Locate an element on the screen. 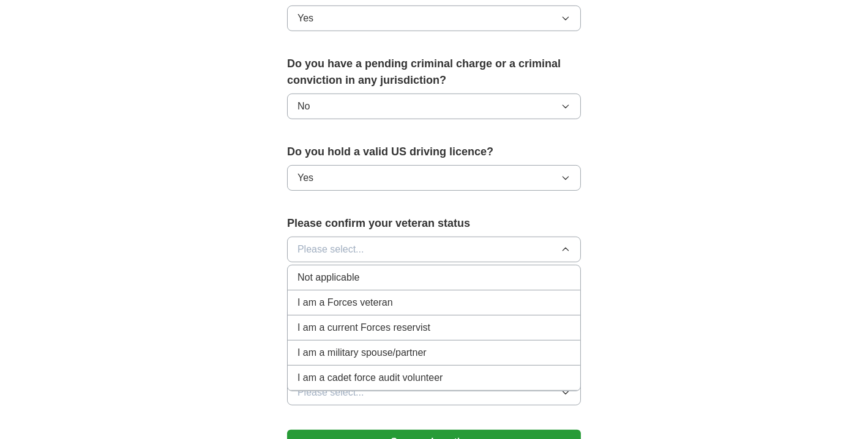  span: Not applicable is located at coordinates (328, 278).